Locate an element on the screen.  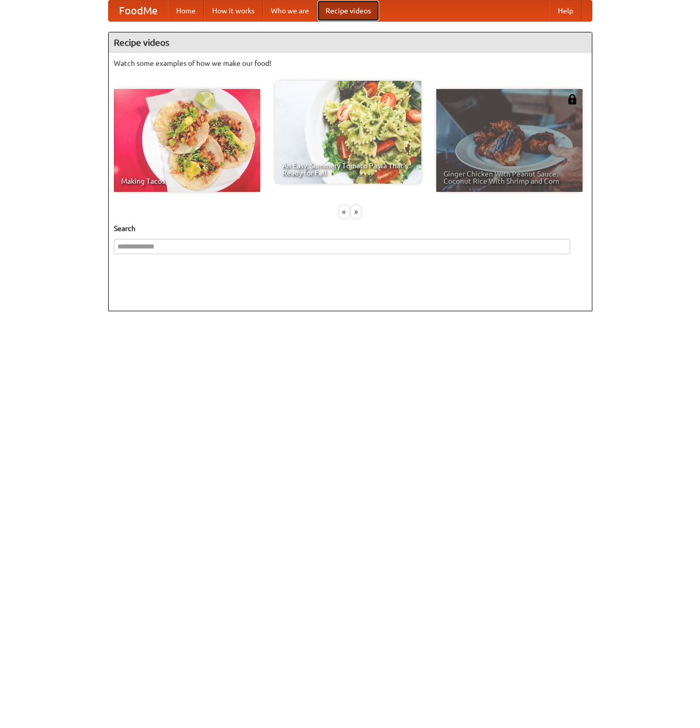
a: Home is located at coordinates (186, 11).